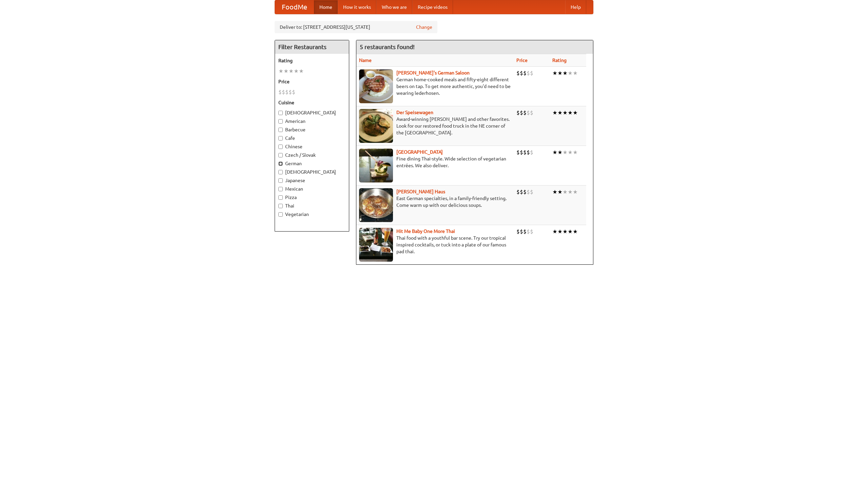 The width and height of the screenshot is (868, 479). Describe the element at coordinates (280, 155) in the screenshot. I see `input: Czech / Slovak` at that location.